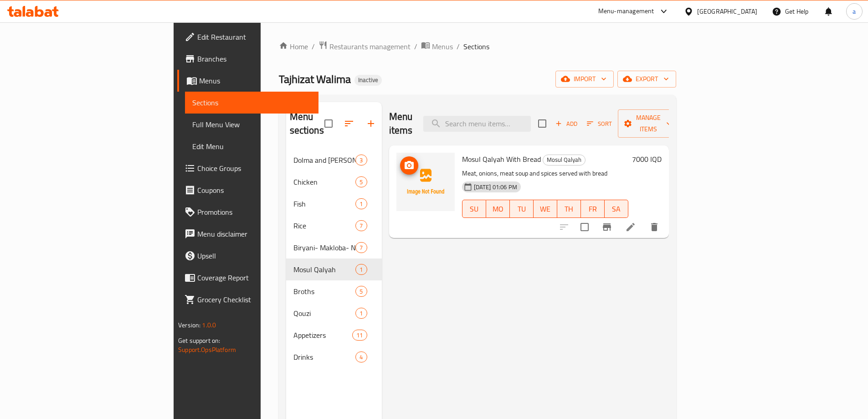 This screenshot has height=419, width=868. Describe the element at coordinates (646, 79) in the screenshot. I see `span: export` at that location.